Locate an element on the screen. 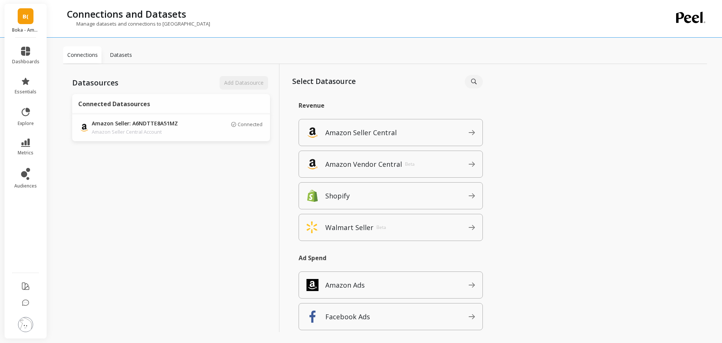 The width and height of the screenshot is (722, 343). img: api.fb.svg is located at coordinates (312, 316).